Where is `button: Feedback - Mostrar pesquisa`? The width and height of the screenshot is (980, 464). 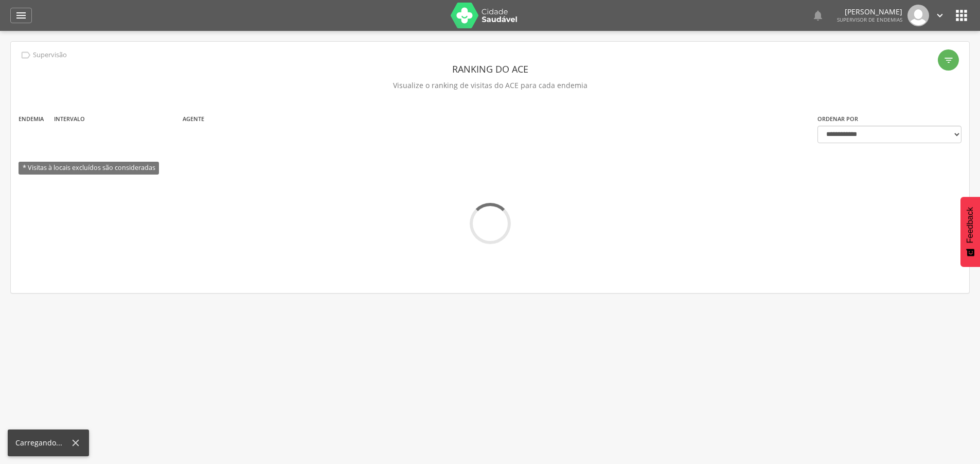 button: Feedback - Mostrar pesquisa is located at coordinates (971, 232).